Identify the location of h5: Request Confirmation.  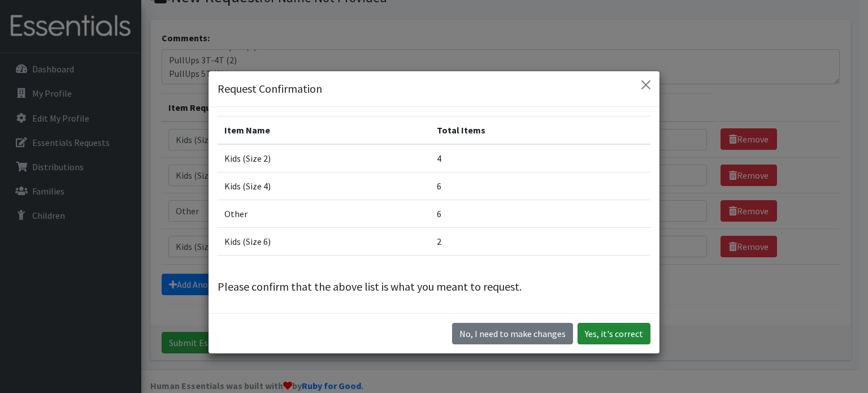
(270, 89).